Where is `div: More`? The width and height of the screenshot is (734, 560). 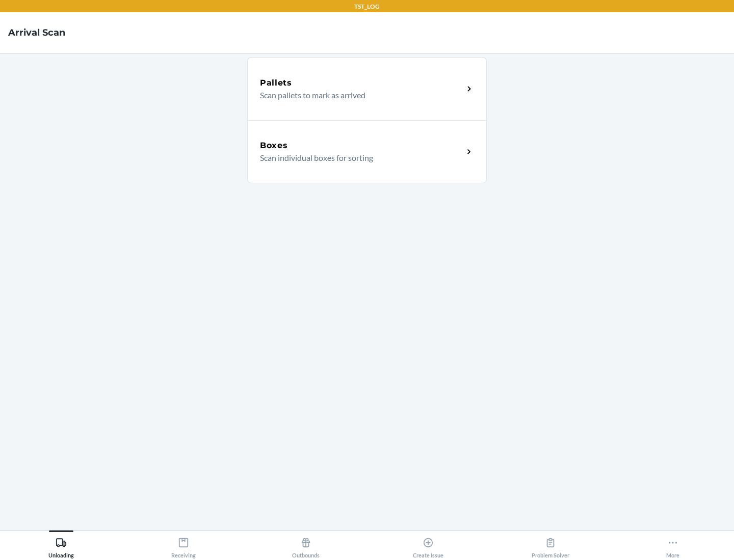 div: More is located at coordinates (673, 546).